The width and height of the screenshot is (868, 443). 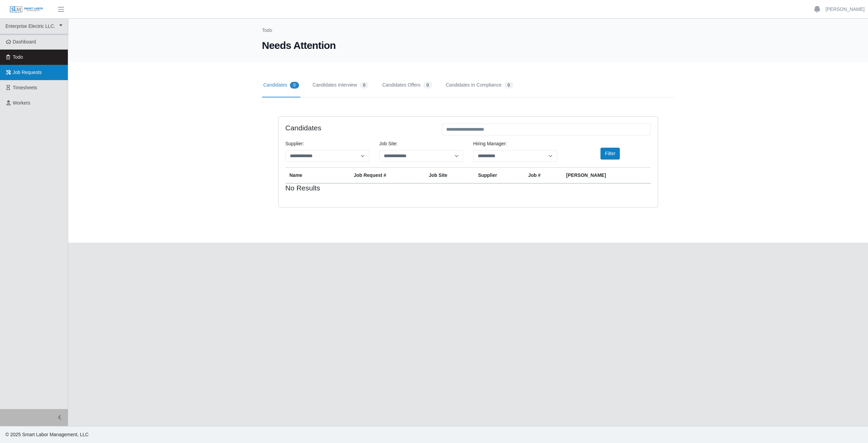 I want to click on h4: No Results, so click(x=318, y=188).